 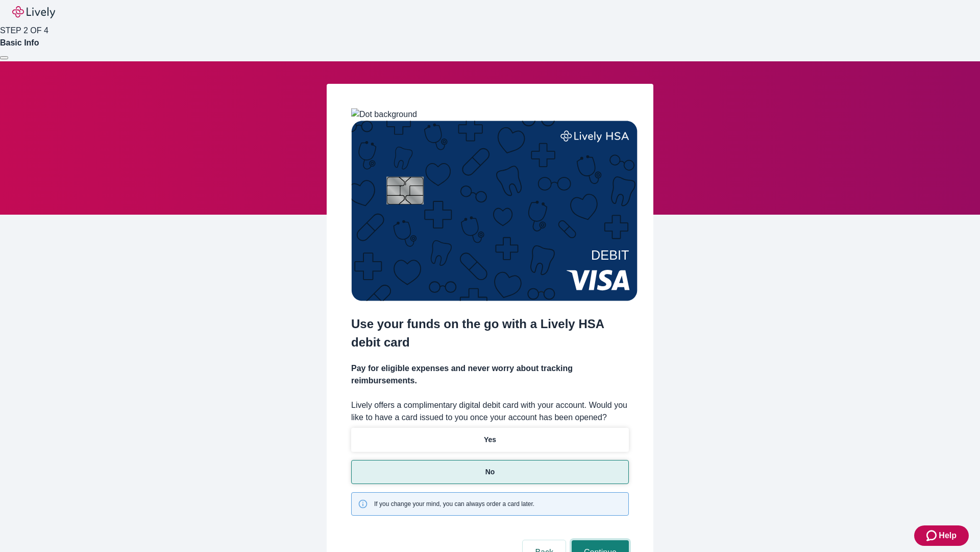 What do you see at coordinates (947, 535) in the screenshot?
I see `span: Help` at bounding box center [947, 535].